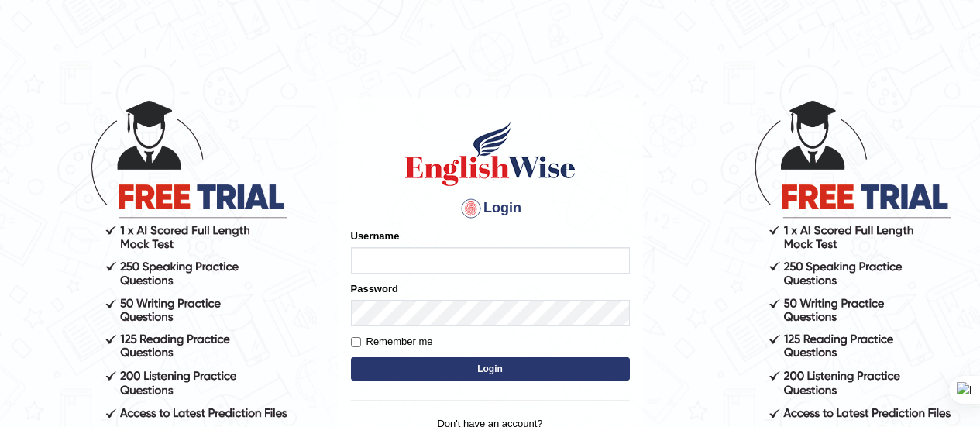  What do you see at coordinates (490, 369) in the screenshot?
I see `button: Login` at bounding box center [490, 369].